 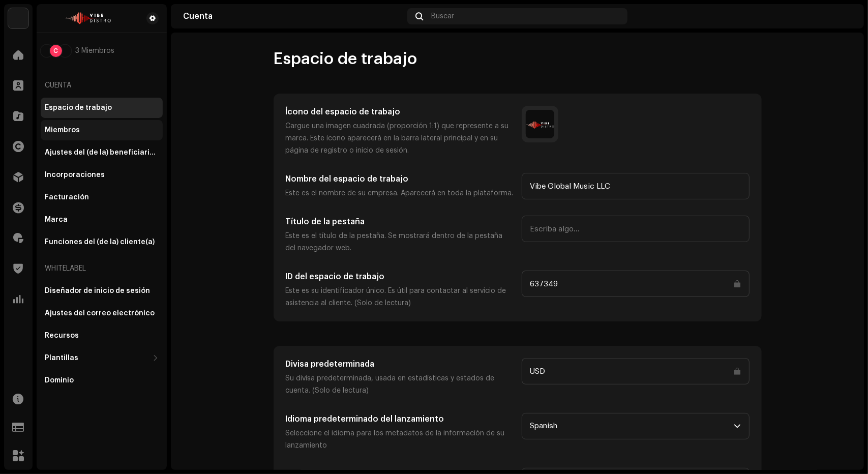 I want to click on div: Espacio de trabajo, so click(x=79, y=108).